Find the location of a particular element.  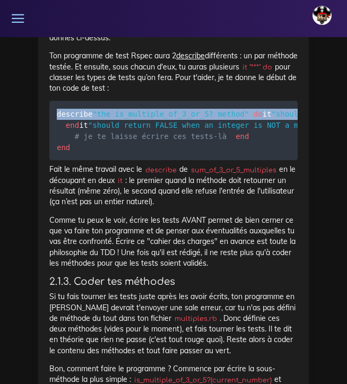

u: describe is located at coordinates (191, 56).